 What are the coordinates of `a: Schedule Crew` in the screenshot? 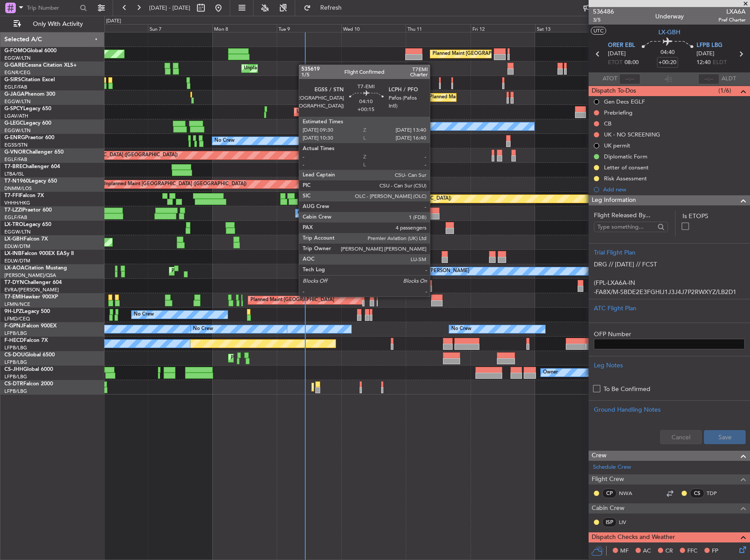 It's located at (612, 467).